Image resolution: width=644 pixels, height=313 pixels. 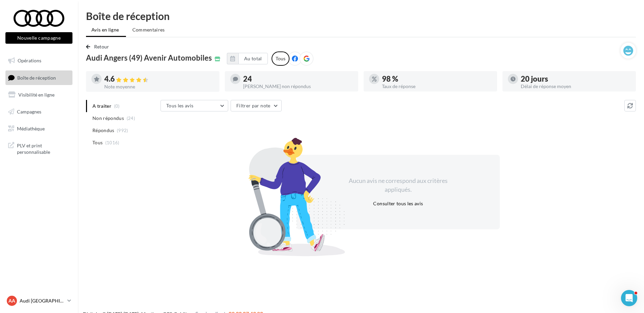 I want to click on a: Médiathèque, so click(x=39, y=129).